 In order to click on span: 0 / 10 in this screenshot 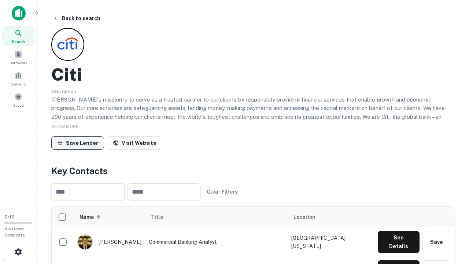, I will do `click(10, 217)`.